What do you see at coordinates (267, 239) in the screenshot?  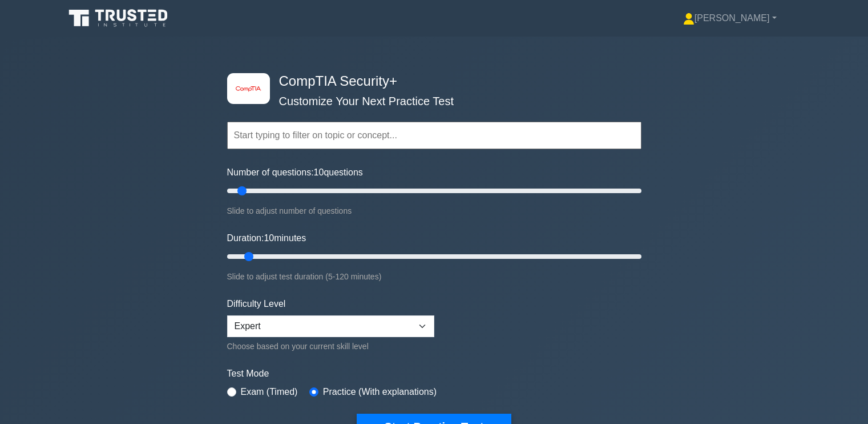 I see `label: Duration: minutes` at bounding box center [267, 239].